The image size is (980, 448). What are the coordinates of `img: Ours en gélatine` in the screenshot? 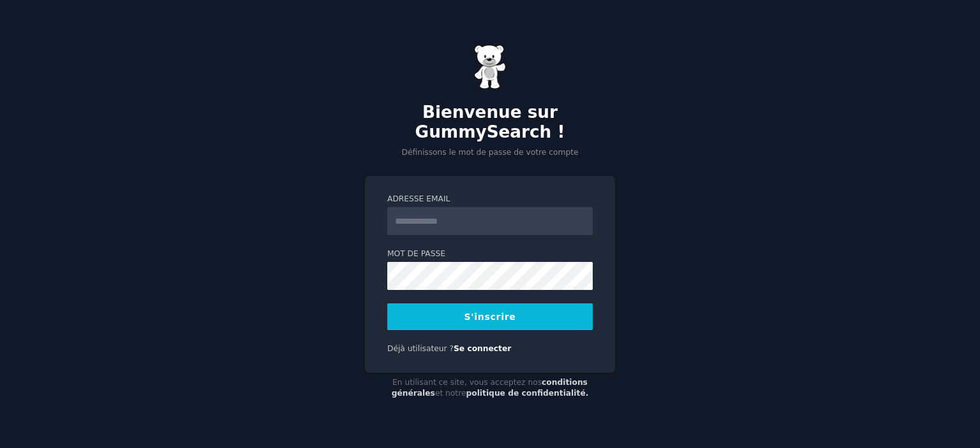 It's located at (490, 67).